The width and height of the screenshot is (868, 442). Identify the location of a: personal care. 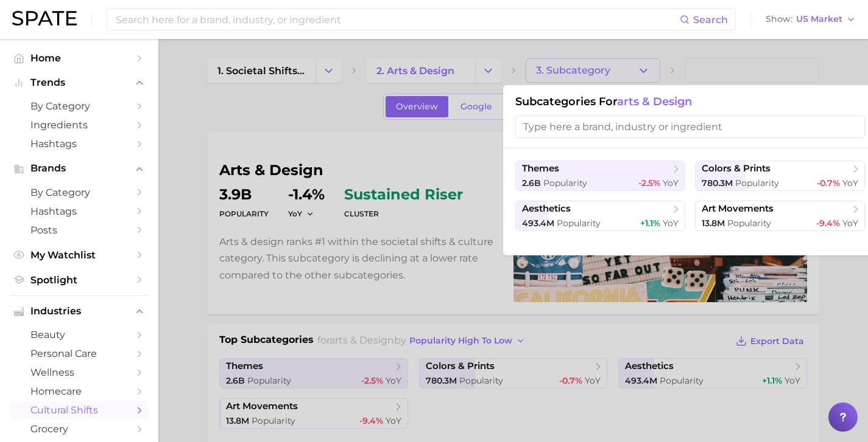
(79, 353).